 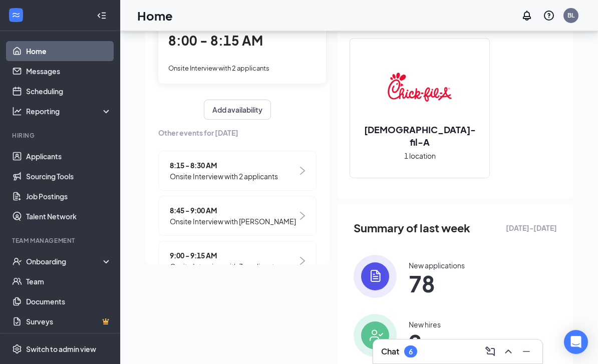 I want to click on svg: ChevronUp, so click(x=508, y=352).